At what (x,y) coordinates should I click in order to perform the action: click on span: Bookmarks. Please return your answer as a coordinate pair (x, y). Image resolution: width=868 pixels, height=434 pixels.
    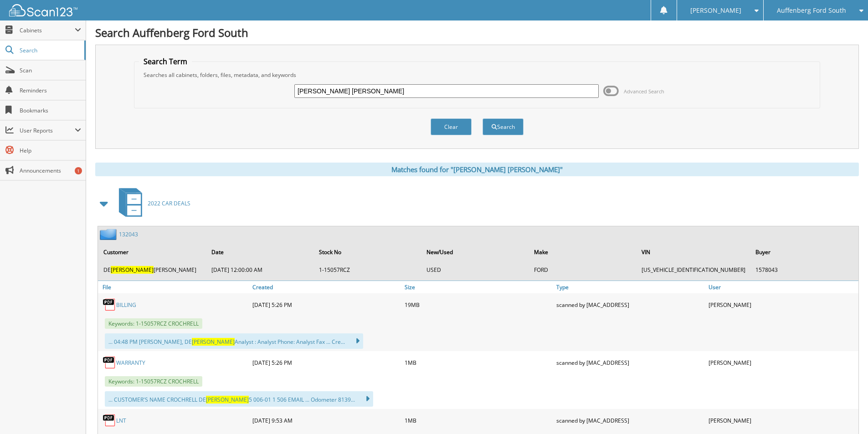
    Looking at the image, I should click on (50, 110).